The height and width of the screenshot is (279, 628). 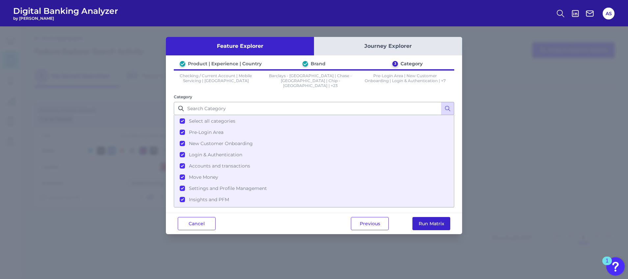 What do you see at coordinates (206, 132) in the screenshot?
I see `span: Pre-Login Area` at bounding box center [206, 132].